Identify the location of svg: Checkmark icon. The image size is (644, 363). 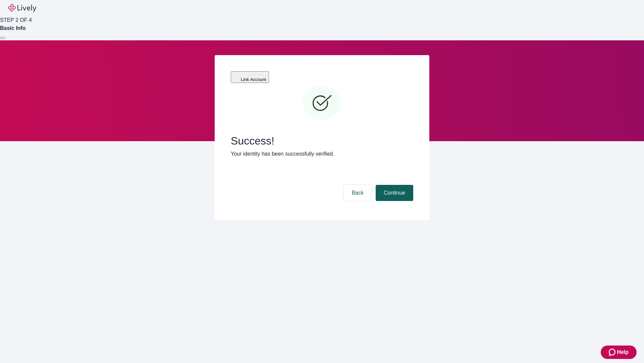
(322, 104).